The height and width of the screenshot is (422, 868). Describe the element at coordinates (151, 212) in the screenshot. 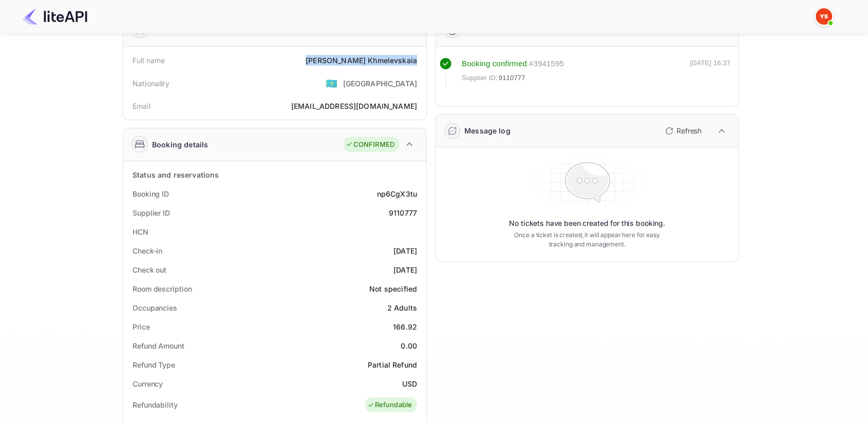

I see `div: Supplier ID` at that location.